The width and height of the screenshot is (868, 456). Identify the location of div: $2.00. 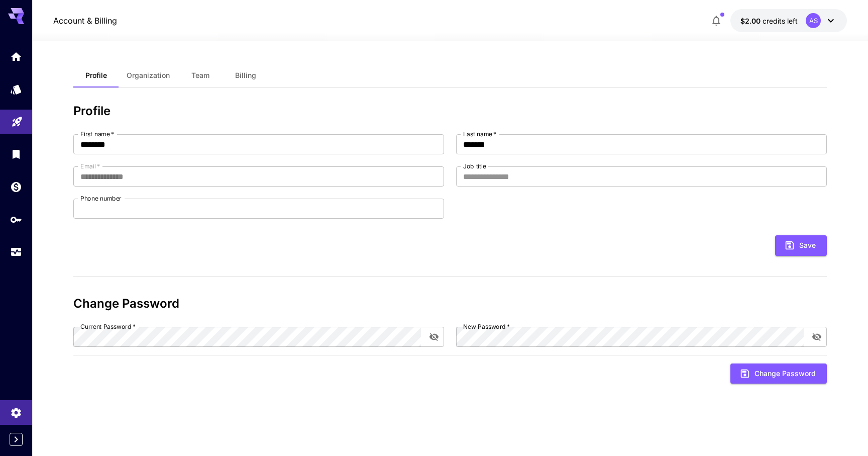
(769, 21).